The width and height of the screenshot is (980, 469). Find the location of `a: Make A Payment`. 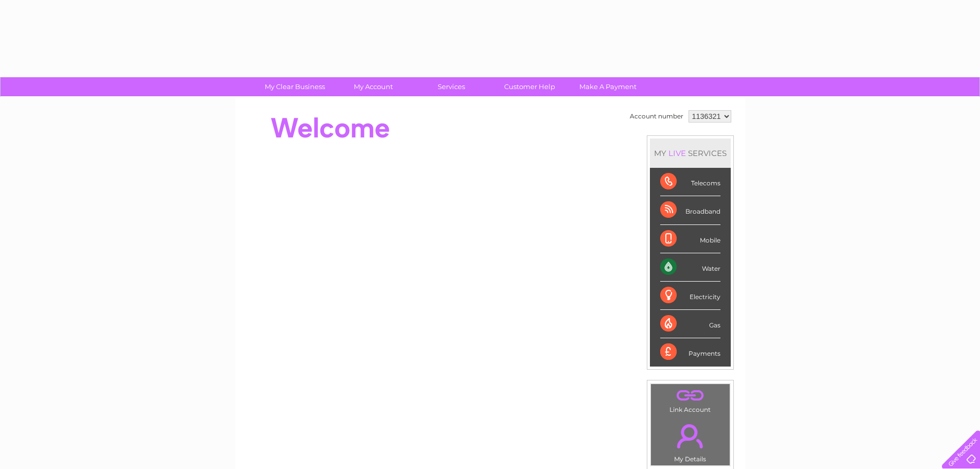

a: Make A Payment is located at coordinates (608, 87).